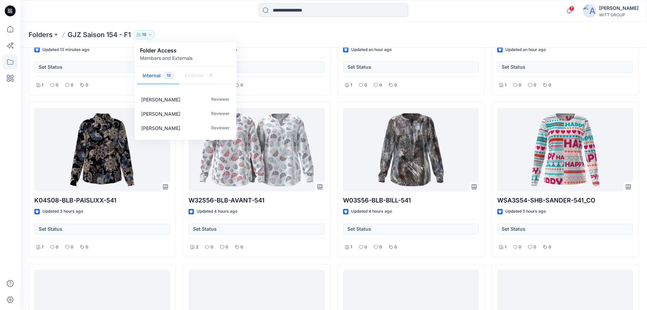 Image resolution: width=647 pixels, height=310 pixels. Describe the element at coordinates (411, 150) in the screenshot. I see `a: W03S56-BLB-BILL-541` at that location.